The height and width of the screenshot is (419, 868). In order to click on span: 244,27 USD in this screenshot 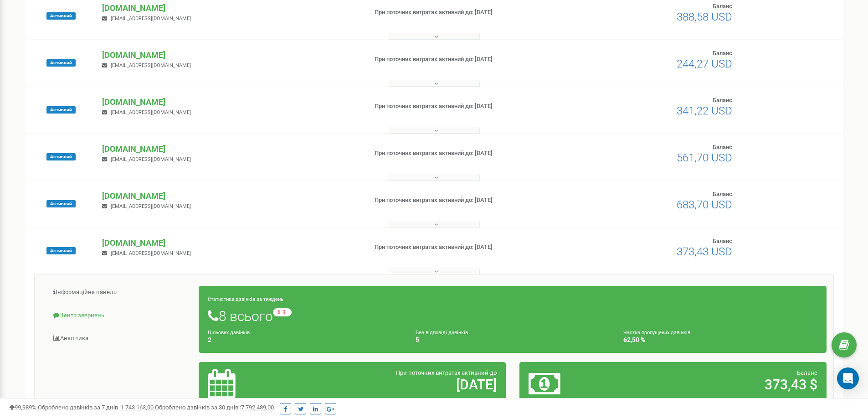, I will do `click(705, 64)`.